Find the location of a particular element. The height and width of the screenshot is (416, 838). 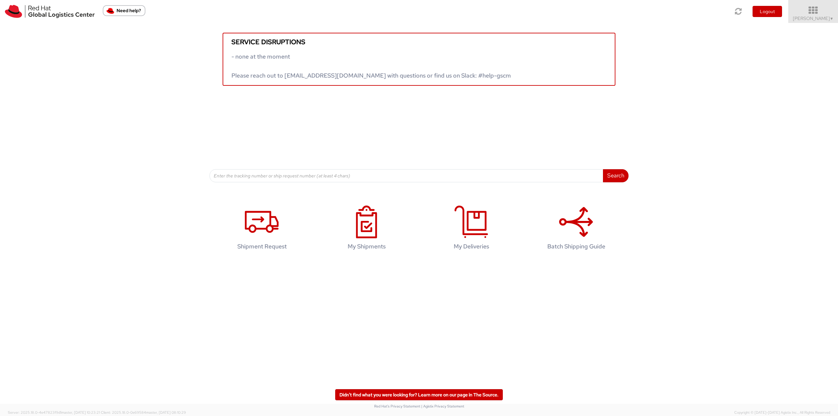

span: Client: 2025.18.0-0e69584 is located at coordinates (143, 412).